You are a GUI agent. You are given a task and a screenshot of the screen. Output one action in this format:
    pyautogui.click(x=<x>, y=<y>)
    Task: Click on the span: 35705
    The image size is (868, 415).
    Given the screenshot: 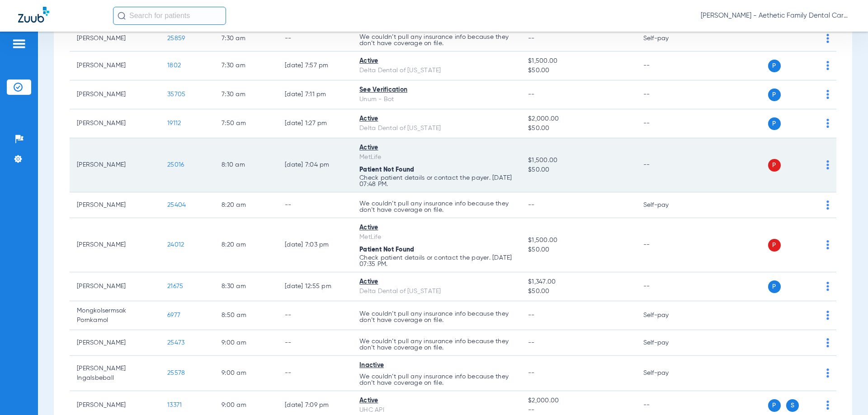 What is the action you would take?
    pyautogui.click(x=177, y=95)
    